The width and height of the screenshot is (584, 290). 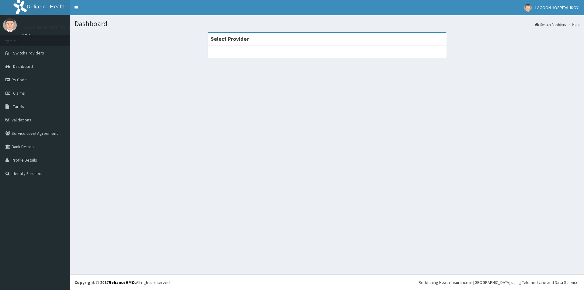 I want to click on span: LAGOON HOSPITAL IKOYI, so click(x=557, y=8).